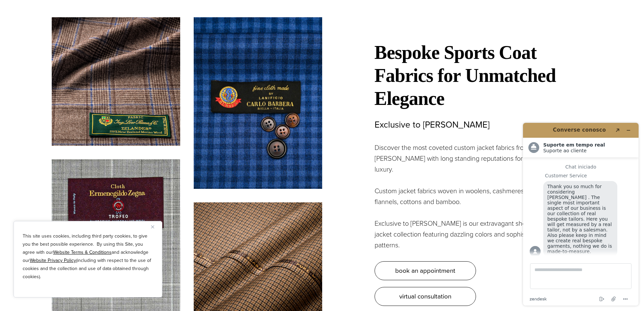  Describe the element at coordinates (84, 182) in the screenshot. I see `button: Encerrar chat` at that location.